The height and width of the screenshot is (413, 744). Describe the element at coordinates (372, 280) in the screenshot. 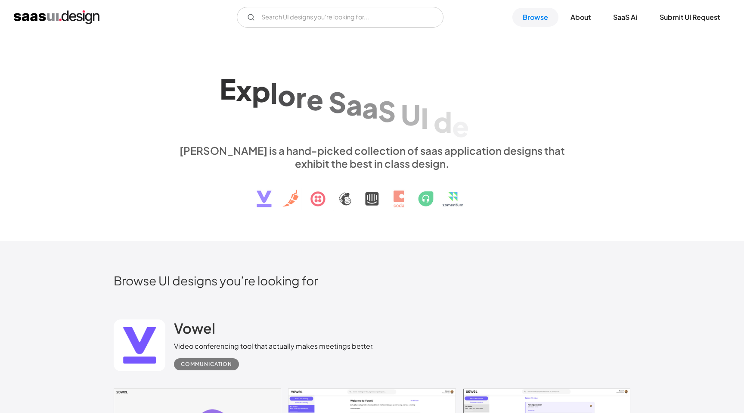

I see `h2: Browse UI designs you’re looking for` at that location.